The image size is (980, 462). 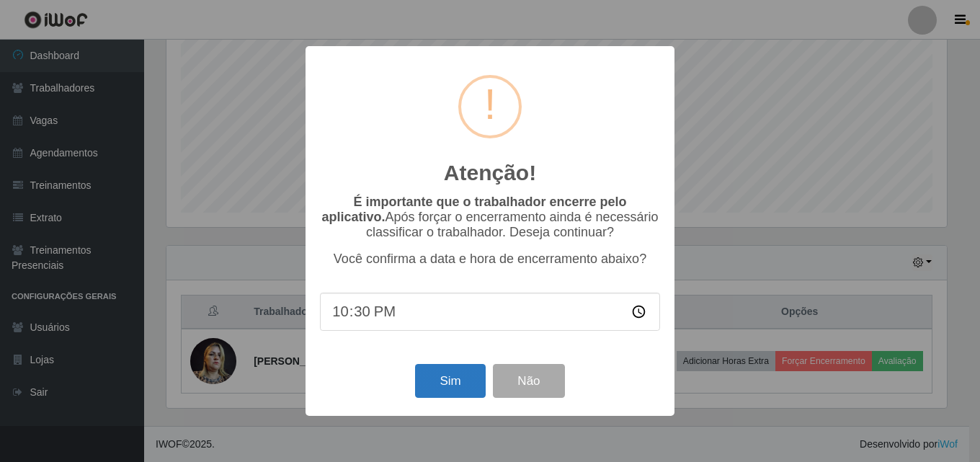 I want to click on b: É importante que o trabalhador encerre pelo aplicativo., so click(x=474, y=209).